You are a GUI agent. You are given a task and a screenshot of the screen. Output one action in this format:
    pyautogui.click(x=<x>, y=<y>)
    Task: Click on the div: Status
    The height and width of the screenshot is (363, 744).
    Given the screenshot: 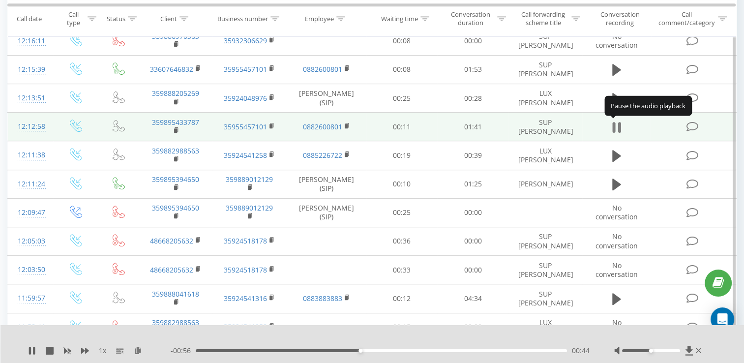 What is the action you would take?
    pyautogui.click(x=116, y=18)
    